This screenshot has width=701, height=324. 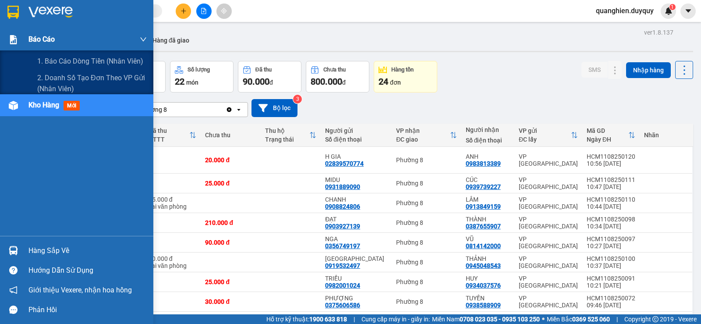 I want to click on div: 210.000 đ, so click(x=230, y=223).